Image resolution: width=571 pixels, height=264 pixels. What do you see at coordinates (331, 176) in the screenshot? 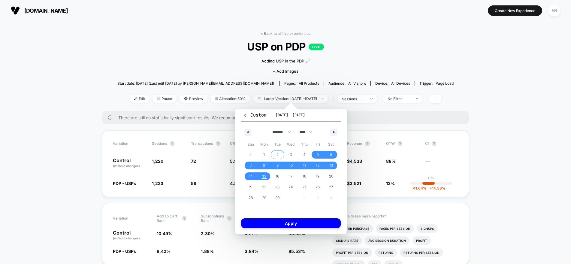
I see `button: 20` at bounding box center [331, 176].